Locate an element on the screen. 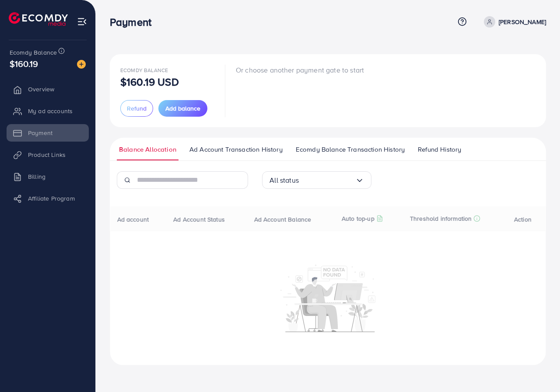 This screenshot has width=560, height=392. img: logo is located at coordinates (38, 19).